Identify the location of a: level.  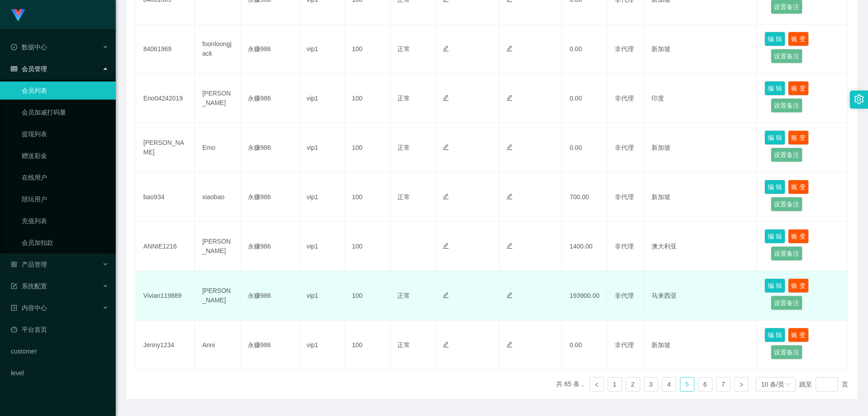
(60, 373).